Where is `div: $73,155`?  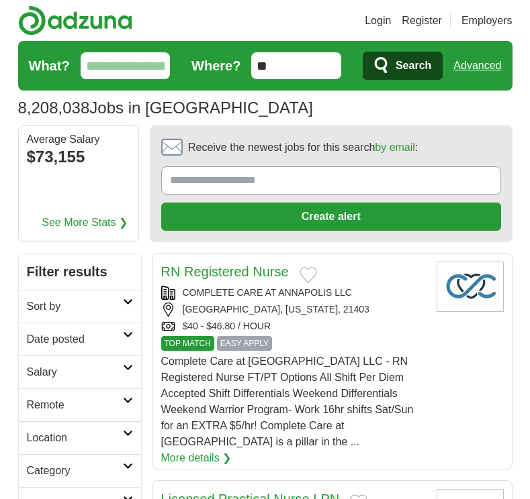
div: $73,155 is located at coordinates (79, 157).